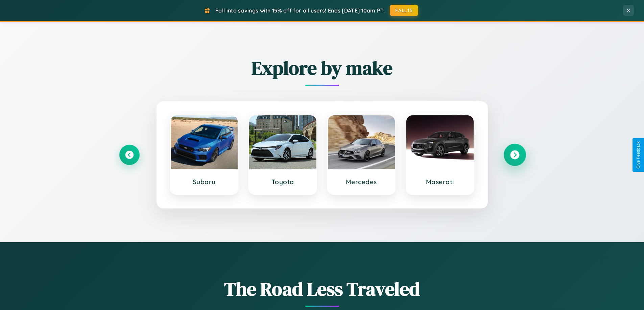 The height and width of the screenshot is (310, 644). I want to click on h3: Toyota, so click(282, 182).